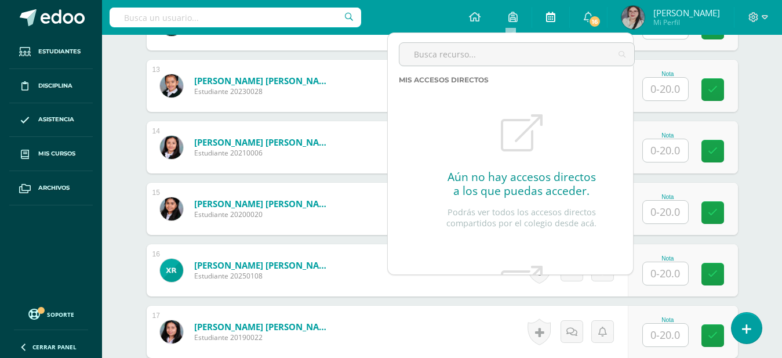 This screenshot has width=782, height=358. What do you see at coordinates (51, 313) in the screenshot?
I see `a: Soporte` at bounding box center [51, 313].